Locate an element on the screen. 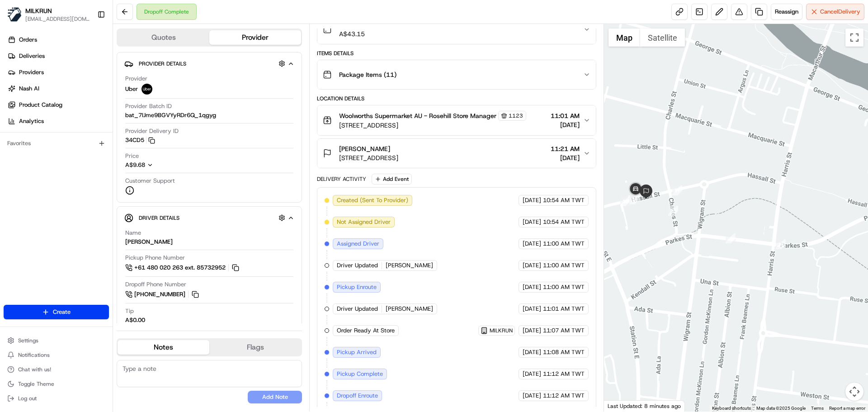 The width and height of the screenshot is (868, 412). img: MILKRUN is located at coordinates (15, 15).